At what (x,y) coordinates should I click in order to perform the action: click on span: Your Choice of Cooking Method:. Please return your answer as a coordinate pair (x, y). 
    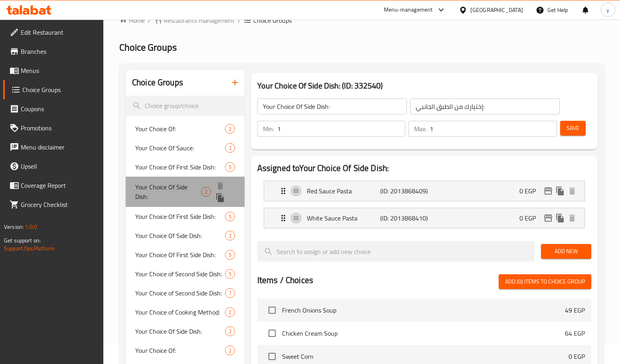
    Looking at the image, I should click on (180, 312).